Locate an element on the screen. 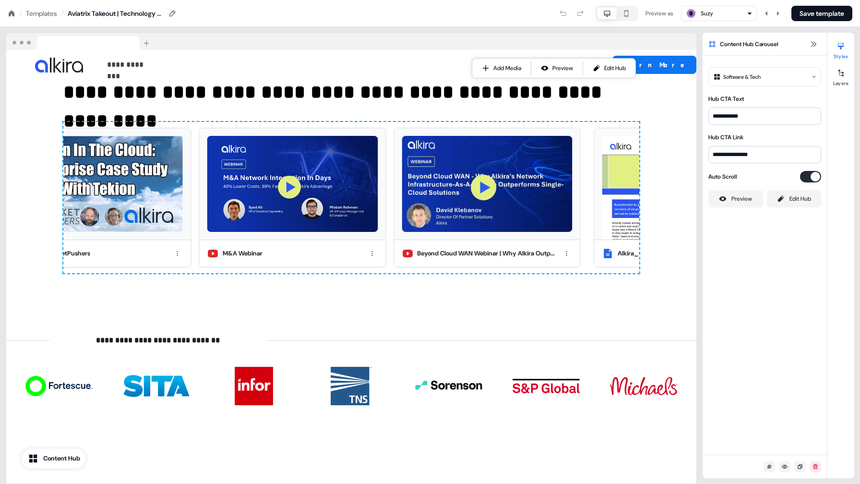 The image size is (860, 484). button: Content Hub is located at coordinates (53, 458).